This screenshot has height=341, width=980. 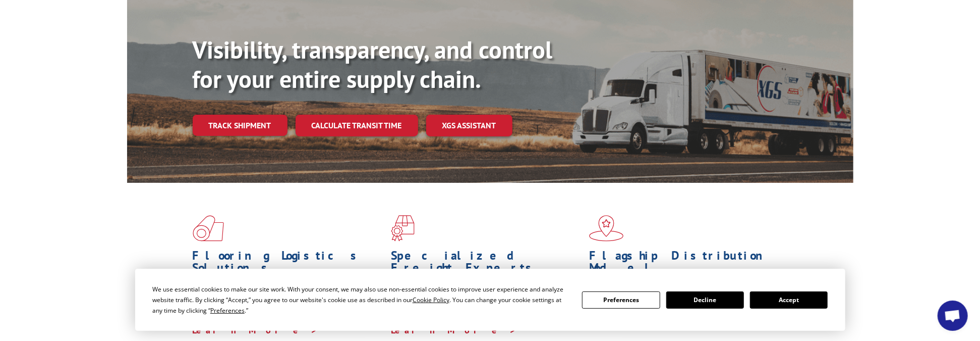 What do you see at coordinates (952, 316) in the screenshot?
I see `a: Open chat` at bounding box center [952, 316].